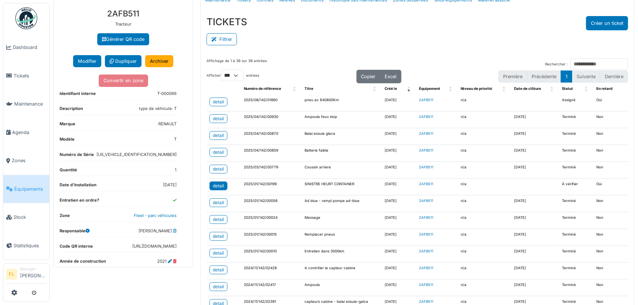  What do you see at coordinates (30, 104) in the screenshot?
I see `span: Maintenance` at bounding box center [30, 104].